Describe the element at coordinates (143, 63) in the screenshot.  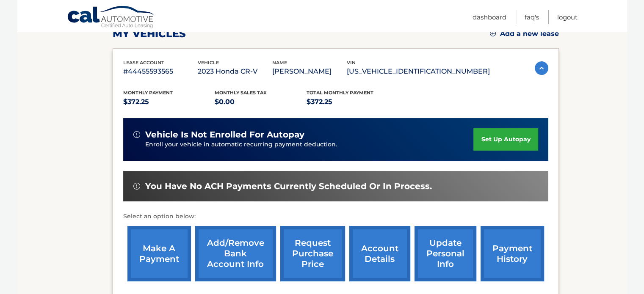
I see `span: lease account` at that location.